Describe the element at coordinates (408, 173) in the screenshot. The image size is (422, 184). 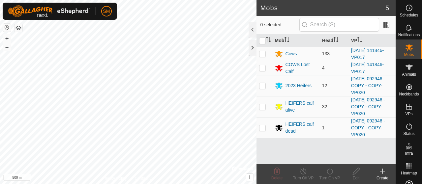
I see `span: Heatmap` at that location.